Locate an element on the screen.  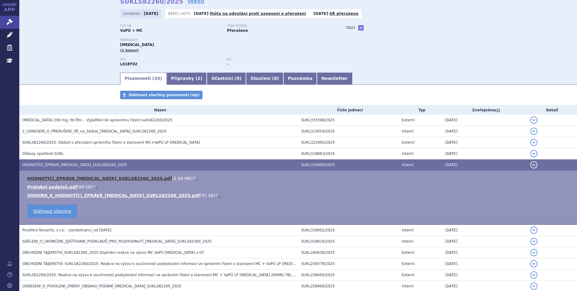
span: 2_USNESENÍ_O_PŘERUŠENÍ_SŘ_na_žádost_KISQALI_SUKLS82260_2025 is located at coordinates (95, 131).